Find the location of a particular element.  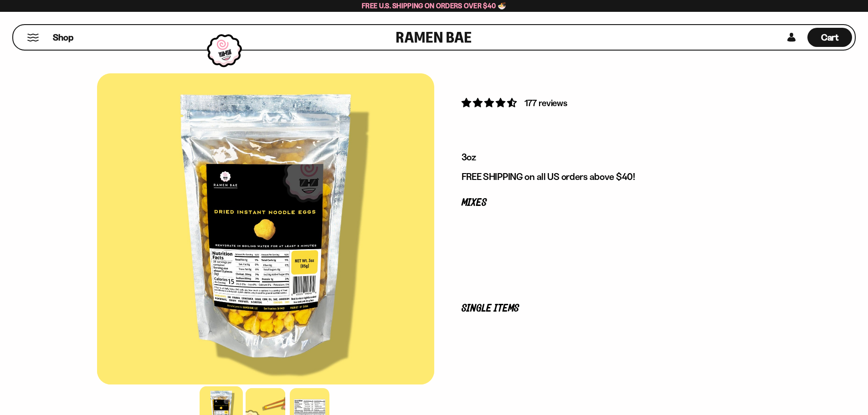

span: Free U.S. Shipping on Orders over $40 🍜 is located at coordinates (434, 5).